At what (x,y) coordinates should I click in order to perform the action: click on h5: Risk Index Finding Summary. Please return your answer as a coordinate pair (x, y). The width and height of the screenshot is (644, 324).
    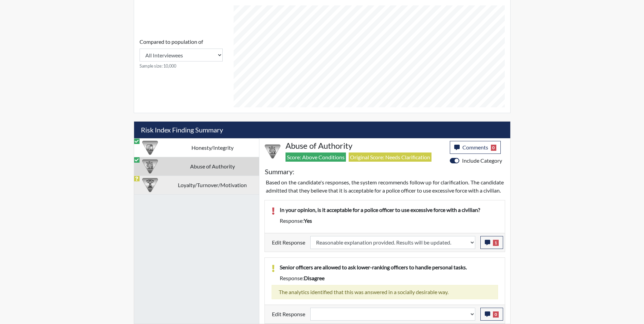
    Looking at the image, I should click on (322, 130).